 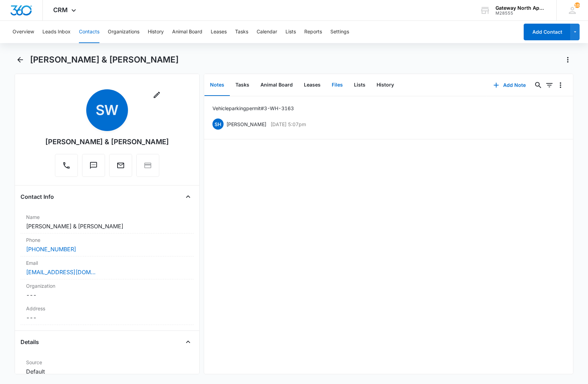 What do you see at coordinates (24, 32) in the screenshot?
I see `button: Overview` at bounding box center [24, 32].